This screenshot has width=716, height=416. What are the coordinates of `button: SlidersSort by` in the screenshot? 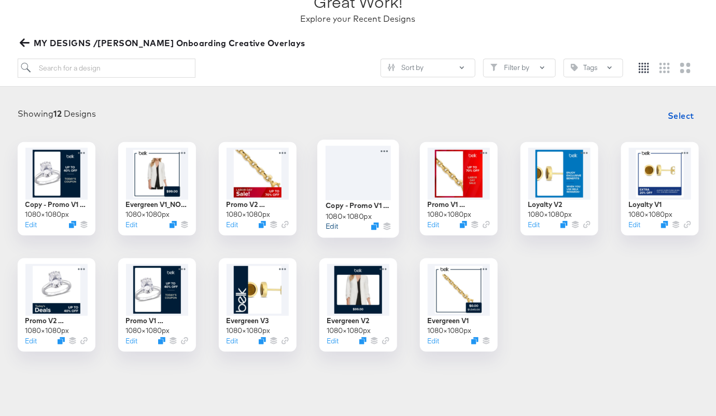 It's located at (428, 68).